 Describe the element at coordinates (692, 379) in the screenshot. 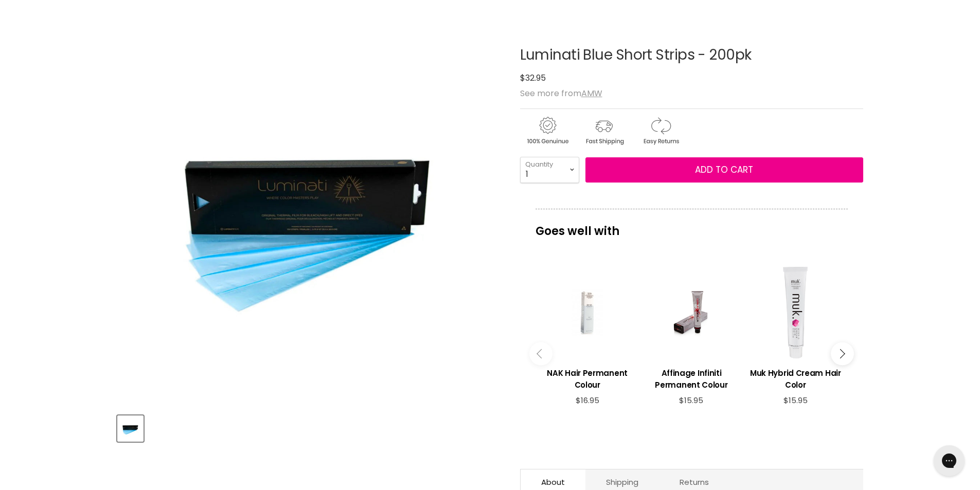

I see `h3: Affinage Infiniti Permanent Colour` at that location.